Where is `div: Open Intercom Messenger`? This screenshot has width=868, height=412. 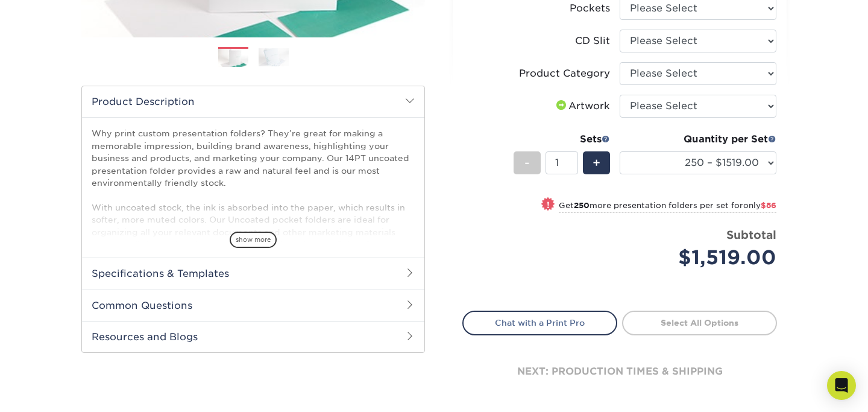
div: Open Intercom Messenger is located at coordinates (841, 385).